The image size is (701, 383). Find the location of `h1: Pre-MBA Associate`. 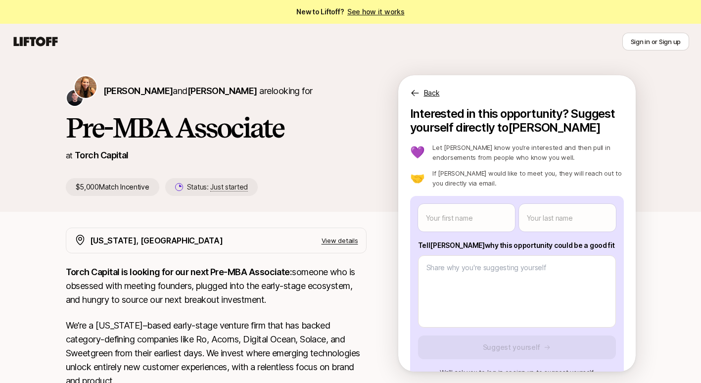

h1: Pre-MBA Associate is located at coordinates (216, 128).